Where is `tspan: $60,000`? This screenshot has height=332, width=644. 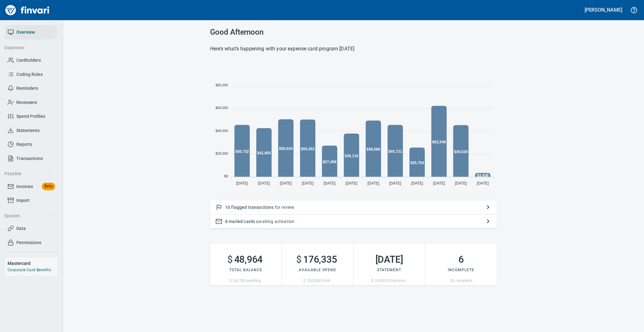 tspan: $60,000 is located at coordinates (222, 108).